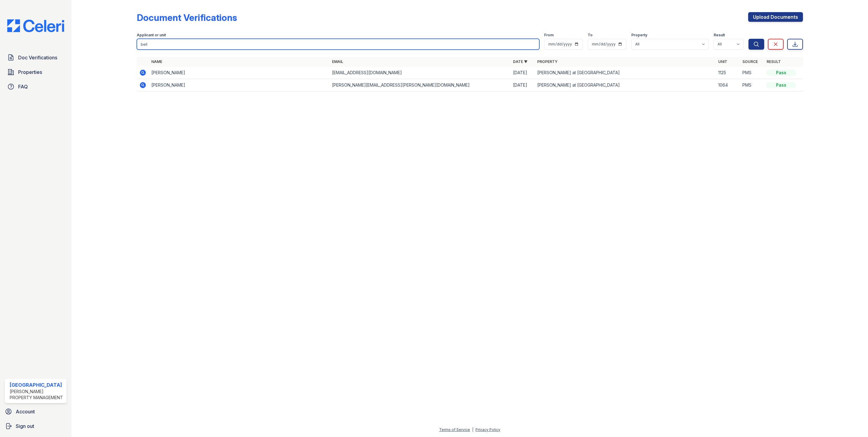  What do you see at coordinates (36, 426) in the screenshot?
I see `button: Sign out` at bounding box center [36, 426].